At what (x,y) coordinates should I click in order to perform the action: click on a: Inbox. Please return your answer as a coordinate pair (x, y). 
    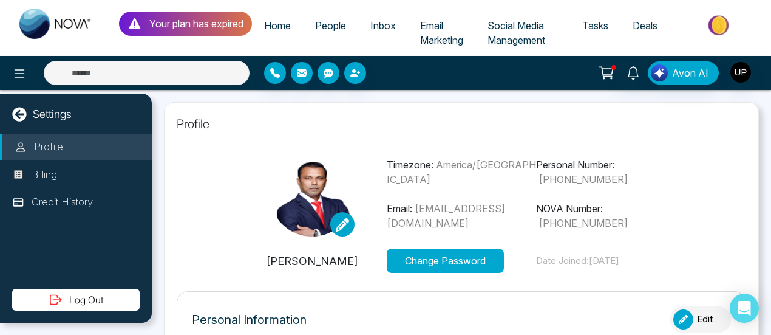
    Looking at the image, I should click on (383, 25).